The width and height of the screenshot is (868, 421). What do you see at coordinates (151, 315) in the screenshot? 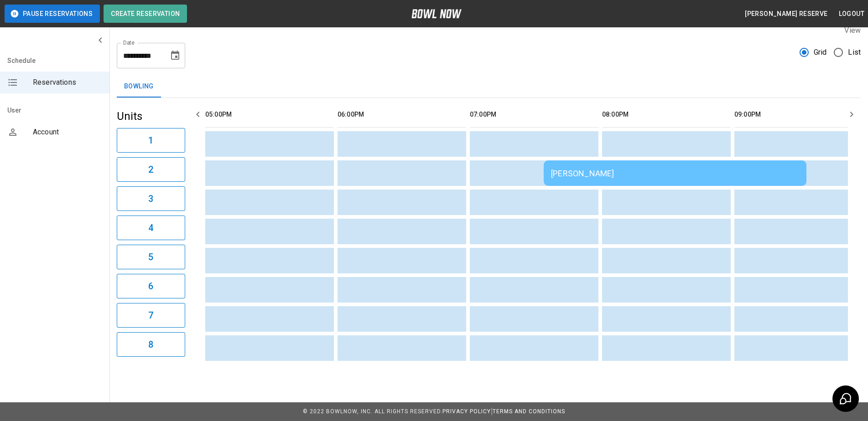
I see `h6: 7` at bounding box center [151, 315].